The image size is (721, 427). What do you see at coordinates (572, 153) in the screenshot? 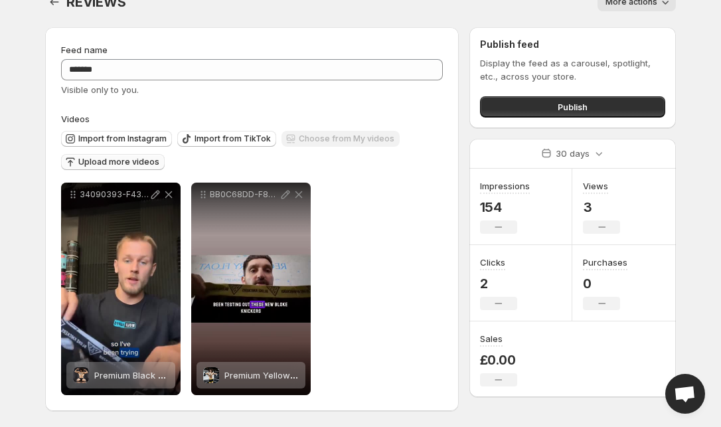
I see `p: 30 days` at bounding box center [572, 153].